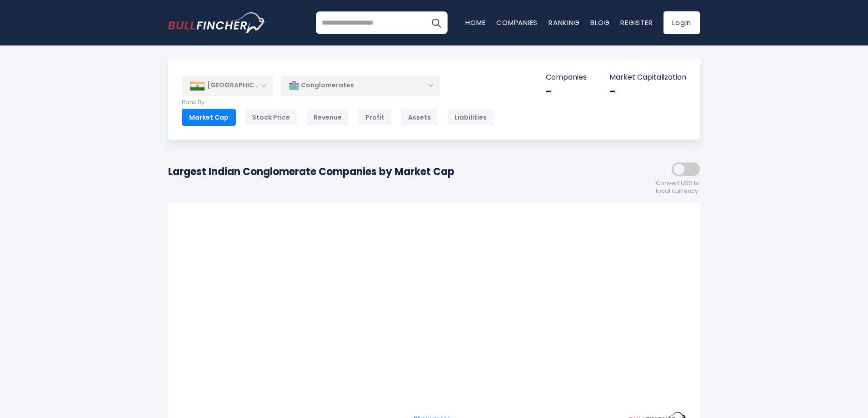 This screenshot has width=868, height=418. Describe the element at coordinates (337, 102) in the screenshot. I see `p: Rank By` at that location.